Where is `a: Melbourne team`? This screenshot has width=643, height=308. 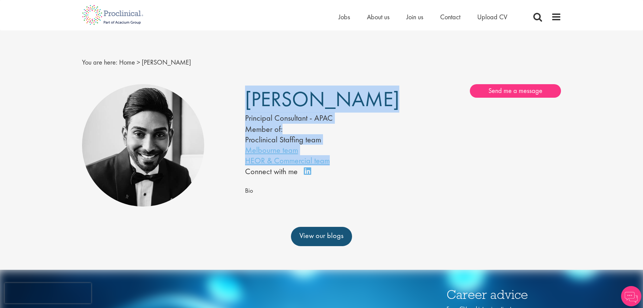 a: Melbourne team is located at coordinates (272, 150).